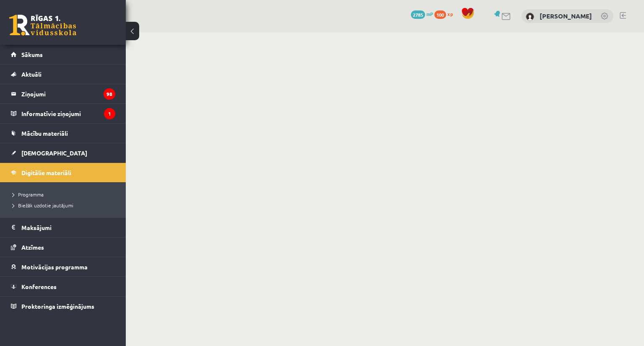 The height and width of the screenshot is (346, 644). I want to click on span: mP, so click(430, 14).